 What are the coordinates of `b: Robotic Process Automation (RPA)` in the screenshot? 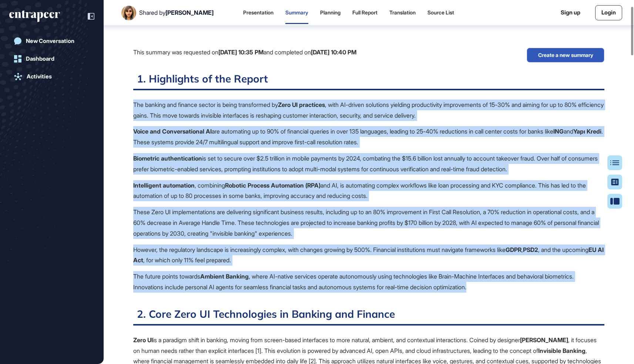 It's located at (273, 185).